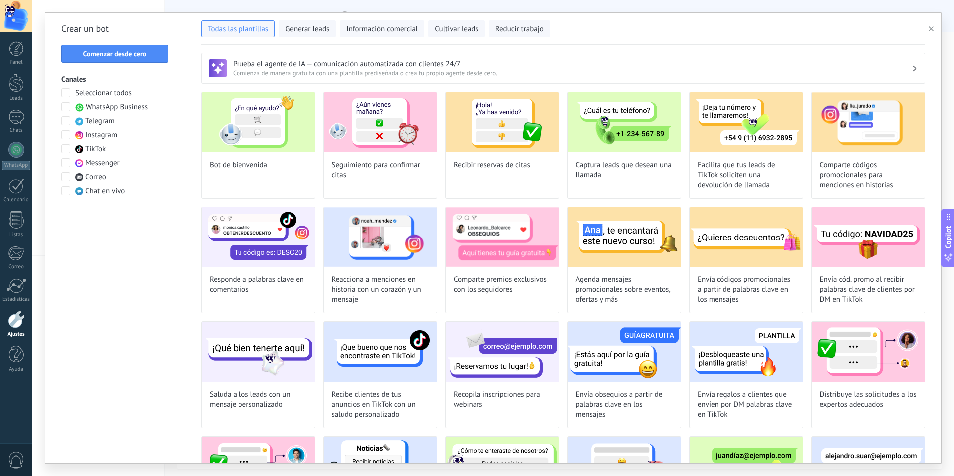 Image resolution: width=954 pixels, height=476 pixels. What do you see at coordinates (258, 237) in the screenshot?
I see `img: Responde a palabras clave en comentarios` at bounding box center [258, 237].